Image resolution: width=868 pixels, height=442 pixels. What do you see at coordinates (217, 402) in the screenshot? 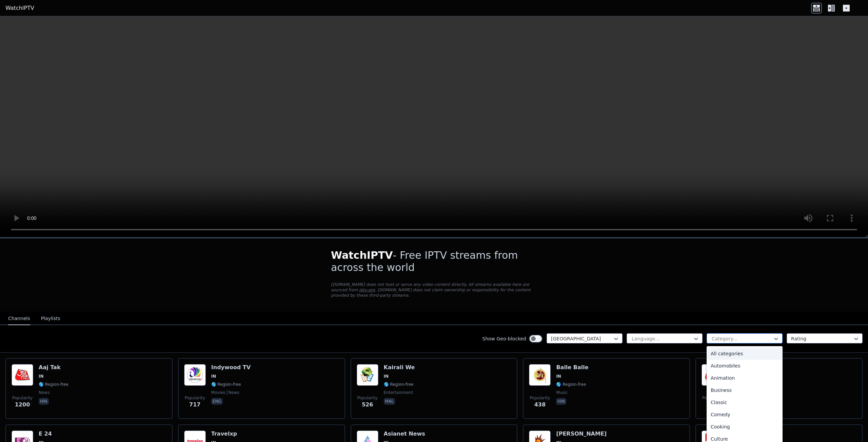
I see `p: eng` at bounding box center [217, 402].